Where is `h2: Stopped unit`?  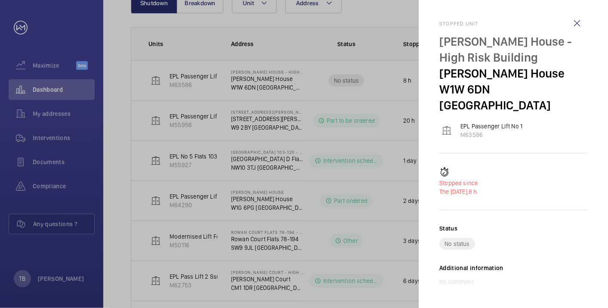
h2: Stopped unit is located at coordinates (514, 24).